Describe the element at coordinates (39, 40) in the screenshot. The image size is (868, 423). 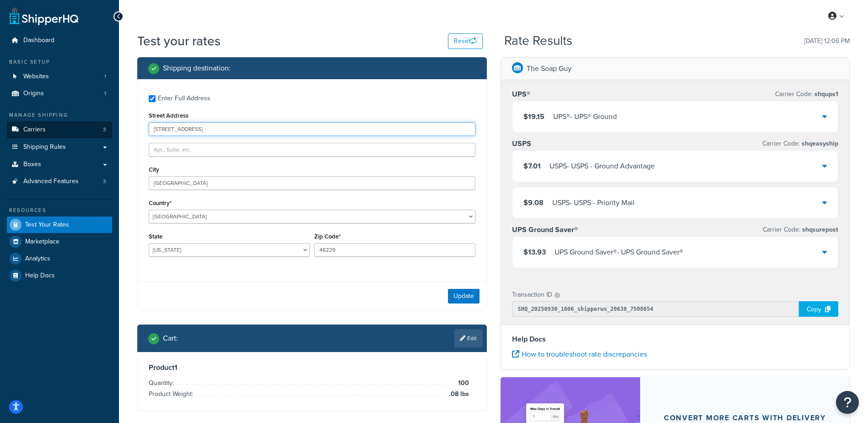
I see `span: Dashboard` at that location.